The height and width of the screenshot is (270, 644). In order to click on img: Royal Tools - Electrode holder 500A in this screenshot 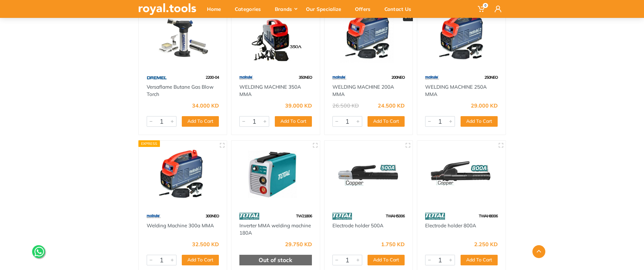, I will do `click(369, 175)`.